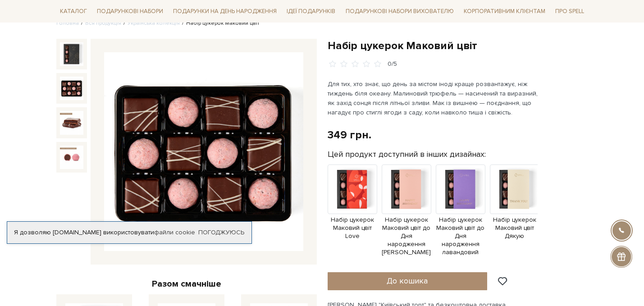 The image size is (644, 306). What do you see at coordinates (400, 11) in the screenshot?
I see `a: Подарункові набори вихователю` at bounding box center [400, 11].